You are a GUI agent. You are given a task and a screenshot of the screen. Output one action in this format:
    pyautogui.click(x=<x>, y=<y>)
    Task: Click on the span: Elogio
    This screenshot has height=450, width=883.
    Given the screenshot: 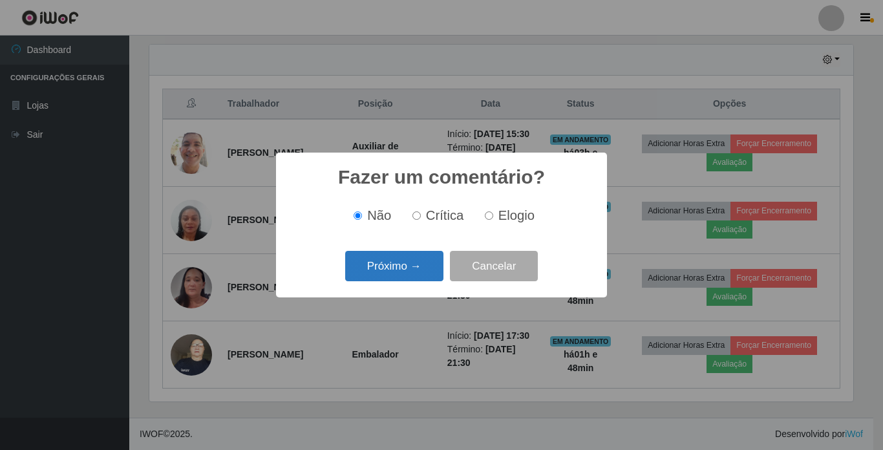 What is the action you would take?
    pyautogui.click(x=516, y=215)
    